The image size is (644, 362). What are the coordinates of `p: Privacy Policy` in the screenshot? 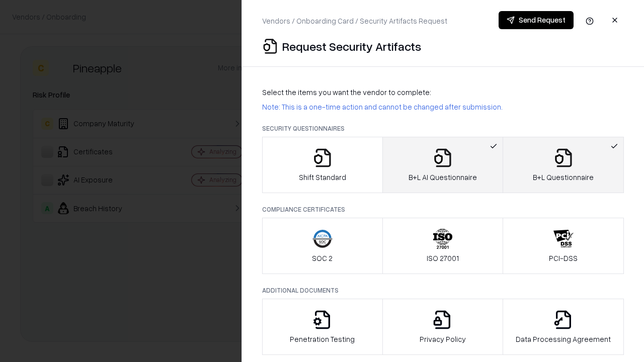 It's located at (442, 339).